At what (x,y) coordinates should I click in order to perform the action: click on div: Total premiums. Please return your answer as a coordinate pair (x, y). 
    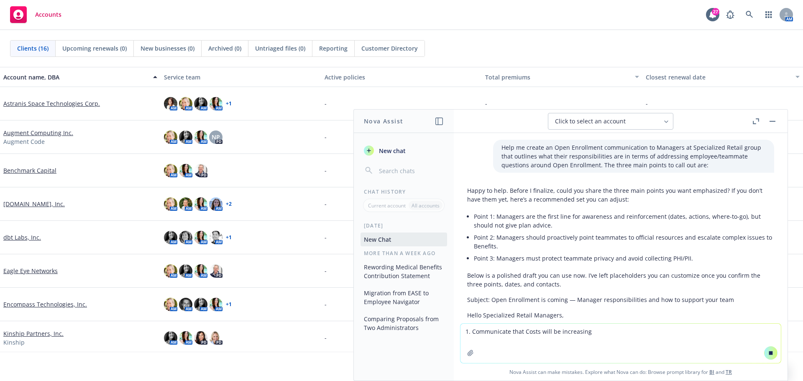
    Looking at the image, I should click on (557, 77).